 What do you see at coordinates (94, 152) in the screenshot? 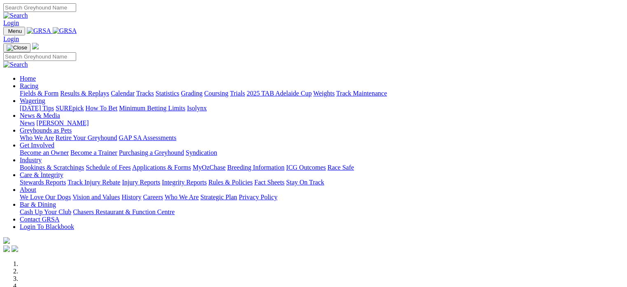
I see `a: Become a Trainer` at bounding box center [94, 152].